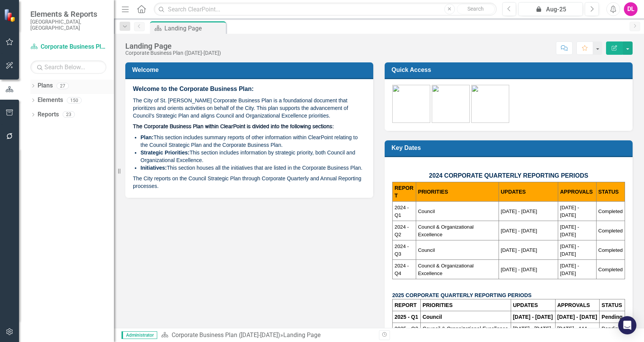 This screenshot has height=342, width=644. Describe the element at coordinates (164, 152) in the screenshot. I see `strong: Strategic Priorities` at that location.